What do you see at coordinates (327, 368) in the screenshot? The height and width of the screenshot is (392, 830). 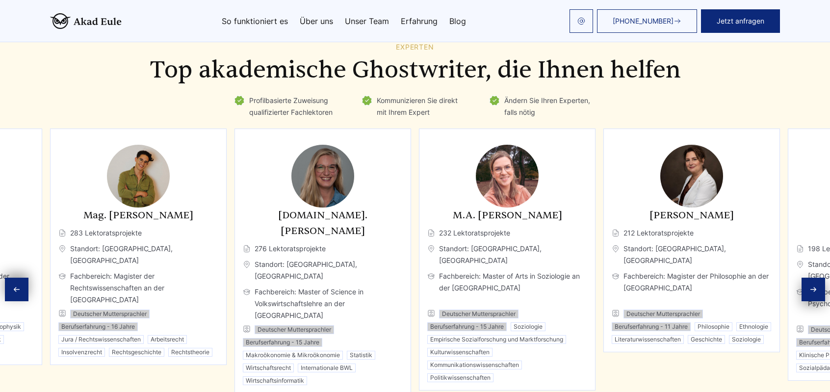 I see `li: Internationale BWL` at bounding box center [327, 368].